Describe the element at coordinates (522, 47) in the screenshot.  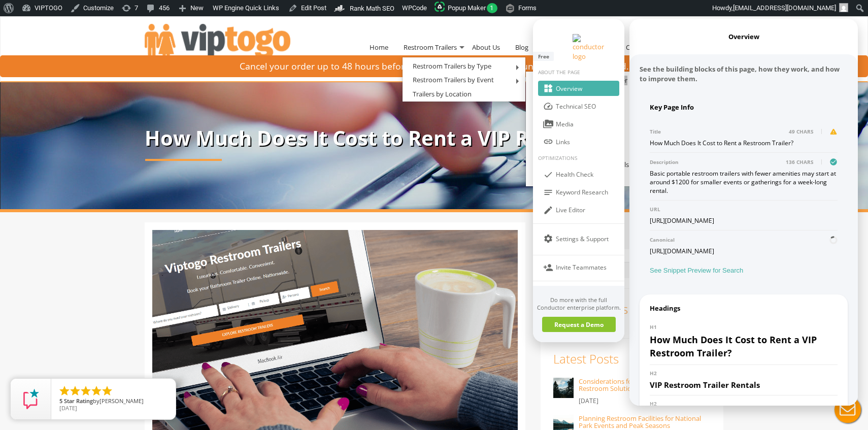
I see `a: Blog` at that location.